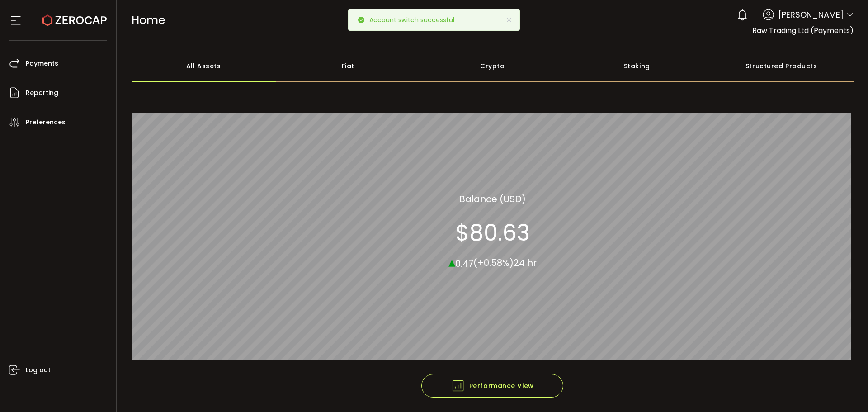 This screenshot has width=868, height=412. What do you see at coordinates (493, 386) in the screenshot?
I see `button: Performance View` at bounding box center [493, 386].